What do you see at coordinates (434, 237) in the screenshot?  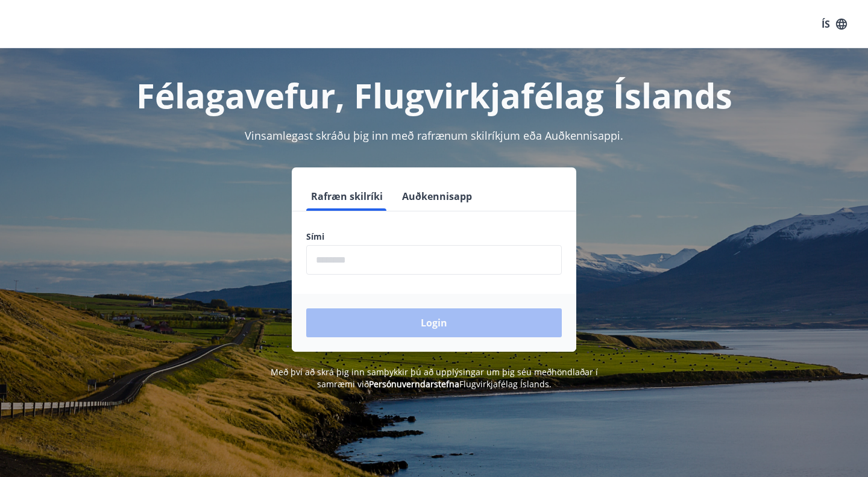 I see `label: Sími` at bounding box center [434, 237].